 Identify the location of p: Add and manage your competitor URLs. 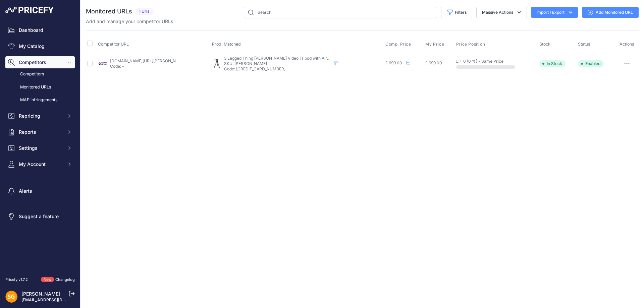
(130, 21).